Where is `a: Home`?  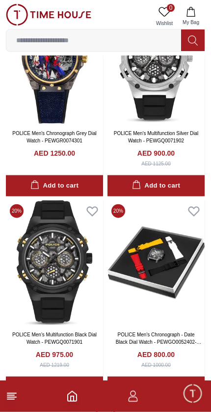
a: Home is located at coordinates (72, 396).